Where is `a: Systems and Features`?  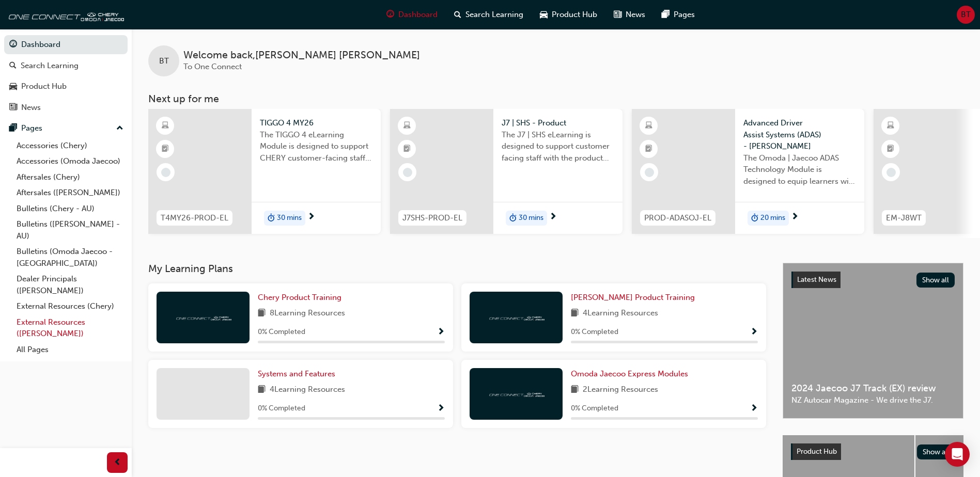 a: Systems and Features is located at coordinates (299, 374).